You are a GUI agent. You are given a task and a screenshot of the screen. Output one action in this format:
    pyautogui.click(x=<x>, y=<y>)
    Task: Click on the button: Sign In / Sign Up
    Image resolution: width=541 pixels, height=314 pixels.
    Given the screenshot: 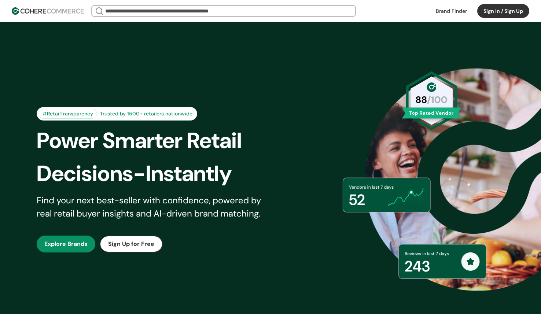 What is the action you would take?
    pyautogui.click(x=504, y=11)
    